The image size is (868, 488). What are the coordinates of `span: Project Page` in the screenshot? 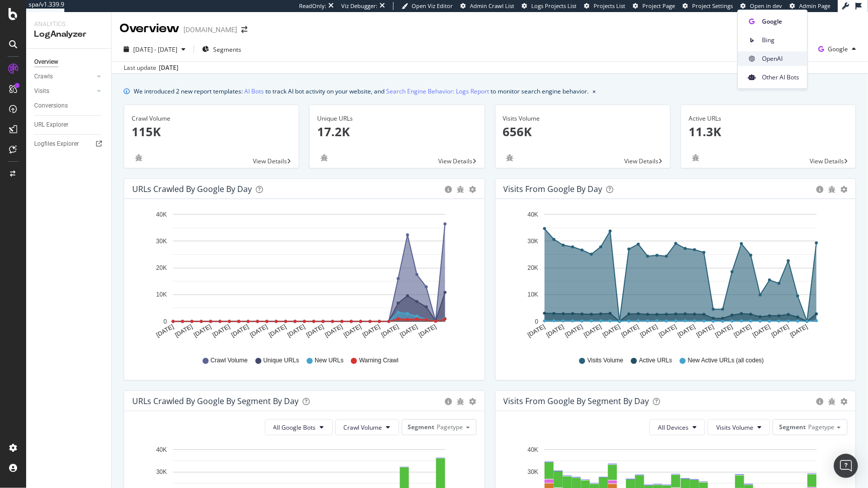 It's located at (658, 6).